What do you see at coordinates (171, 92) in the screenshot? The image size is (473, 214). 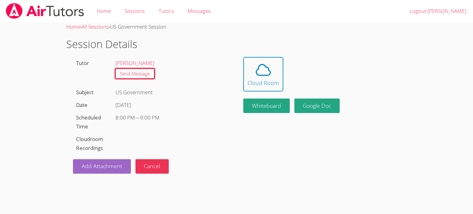 I see `div: US Government` at bounding box center [171, 92].